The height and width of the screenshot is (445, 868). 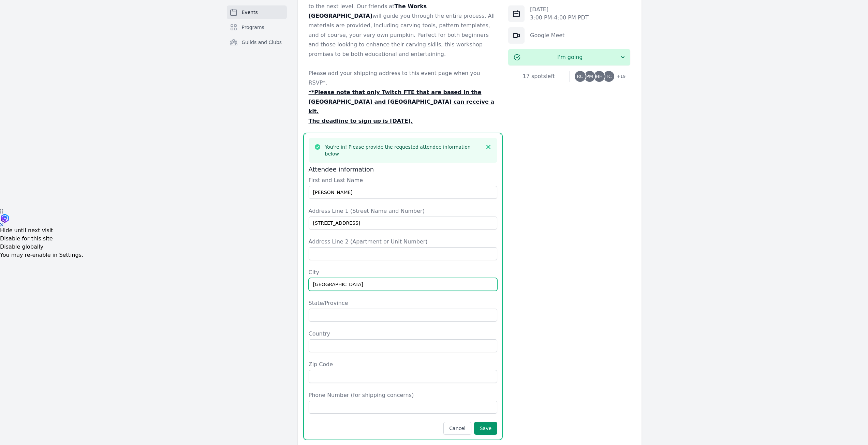 I want to click on a: Events, so click(x=257, y=12).